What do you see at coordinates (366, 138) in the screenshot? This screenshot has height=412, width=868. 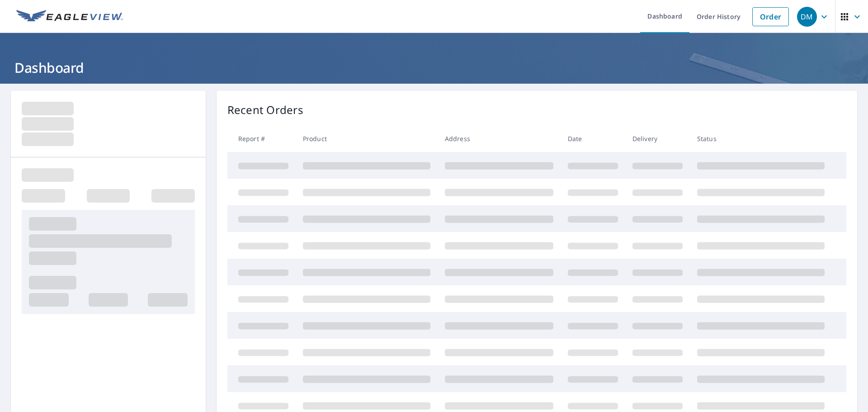 I see `th: Product` at bounding box center [366, 138].